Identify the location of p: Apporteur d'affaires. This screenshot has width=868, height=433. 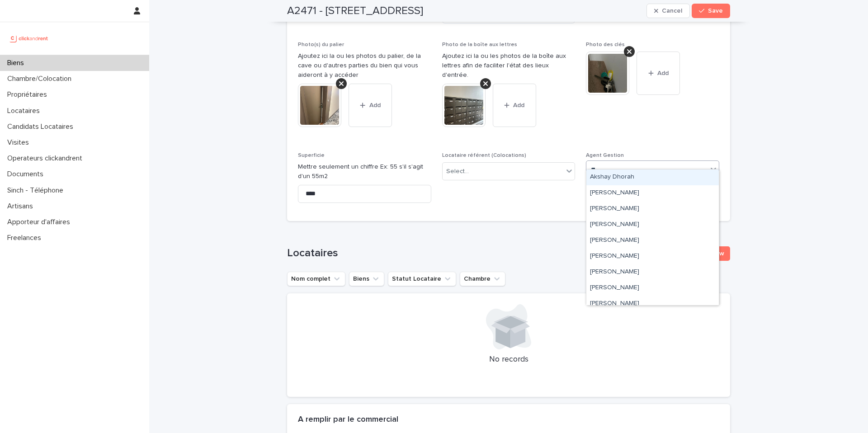
(40, 222).